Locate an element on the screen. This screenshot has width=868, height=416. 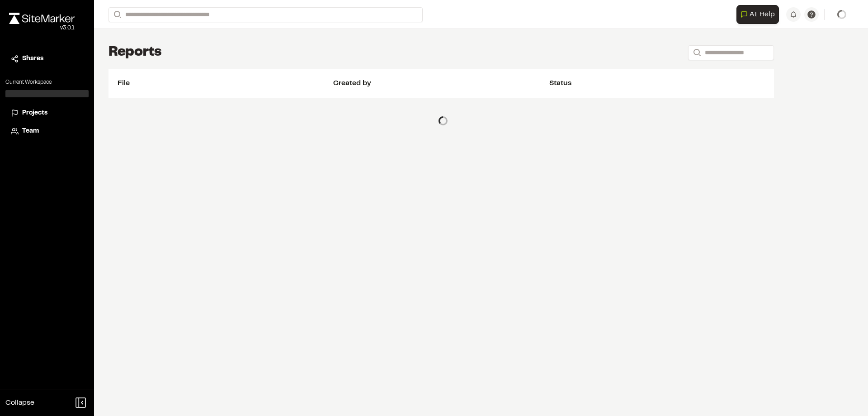
h1: Reports is located at coordinates (135, 52).